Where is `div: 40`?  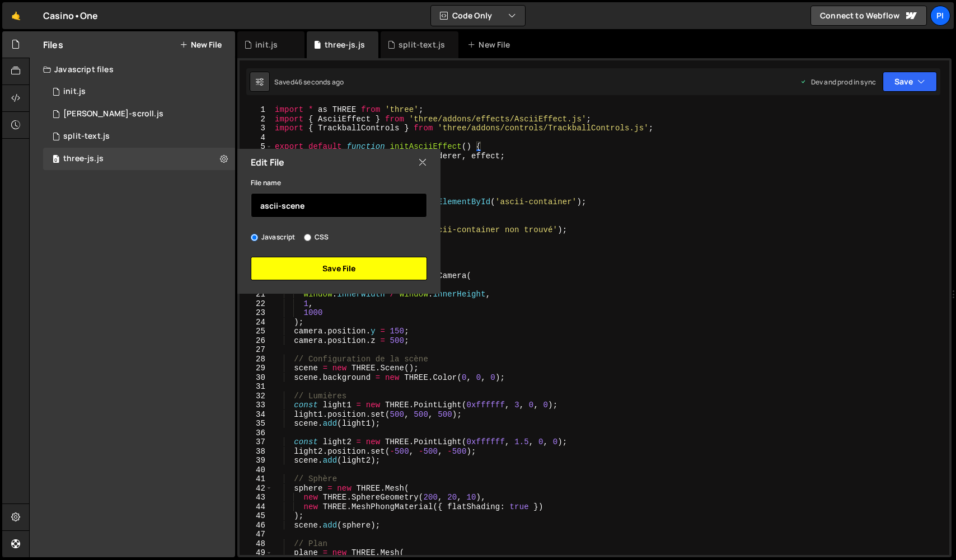 div: 40 is located at coordinates (255, 470).